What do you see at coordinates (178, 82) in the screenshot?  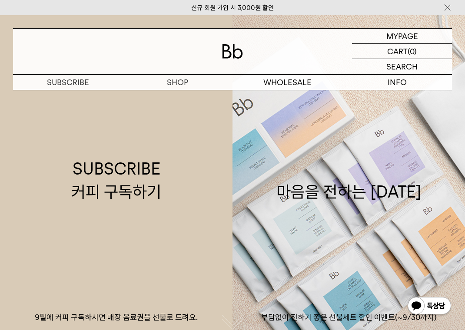 I see `p: SHOP` at bounding box center [178, 82].